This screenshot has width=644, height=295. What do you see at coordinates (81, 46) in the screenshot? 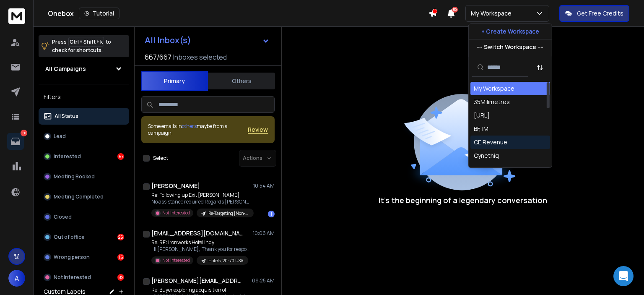
I see `p: Press to check for shortcuts.` at bounding box center [81, 46].